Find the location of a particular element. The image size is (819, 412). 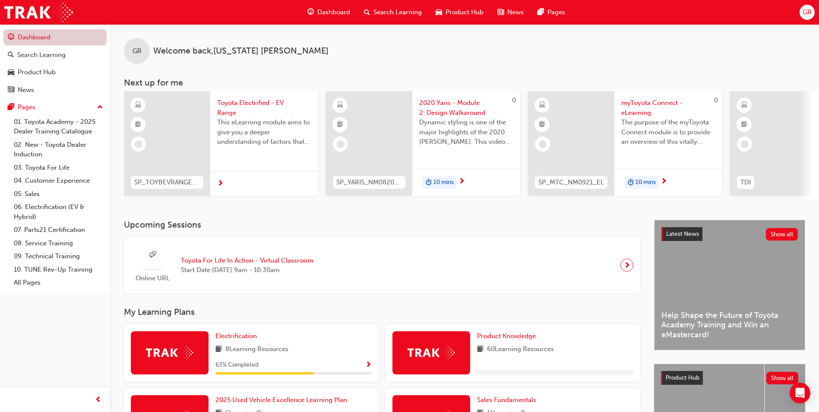

span: 60 Learning Resources is located at coordinates (520, 349).